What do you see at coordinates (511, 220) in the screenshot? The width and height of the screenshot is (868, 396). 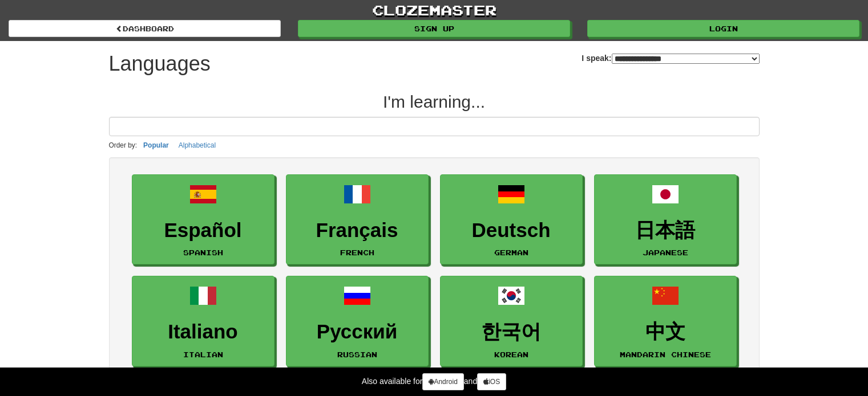 I see `a: DeutschGerman` at bounding box center [511, 220].